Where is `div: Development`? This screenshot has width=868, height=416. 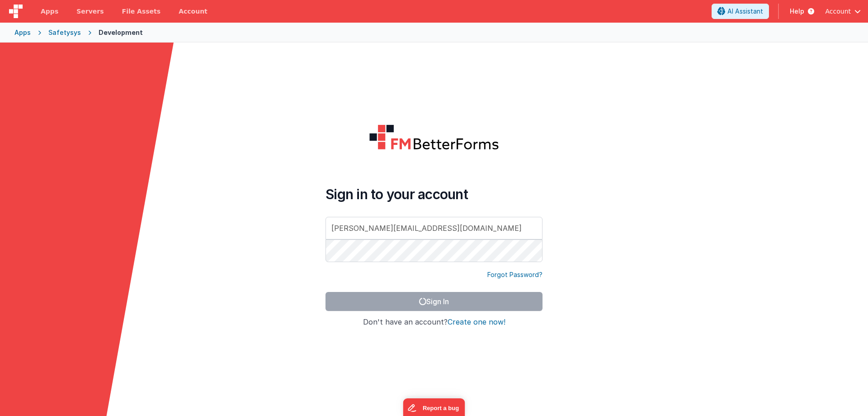
div: Development is located at coordinates (121, 33).